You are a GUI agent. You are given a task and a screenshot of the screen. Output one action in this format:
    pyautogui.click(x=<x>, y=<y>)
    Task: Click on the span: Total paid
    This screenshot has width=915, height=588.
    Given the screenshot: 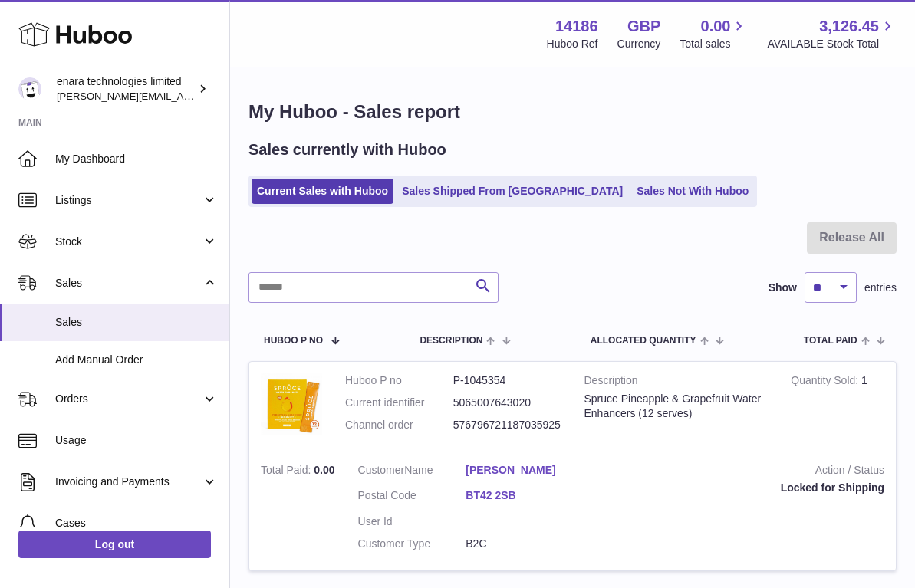 What is the action you would take?
    pyautogui.click(x=831, y=341)
    